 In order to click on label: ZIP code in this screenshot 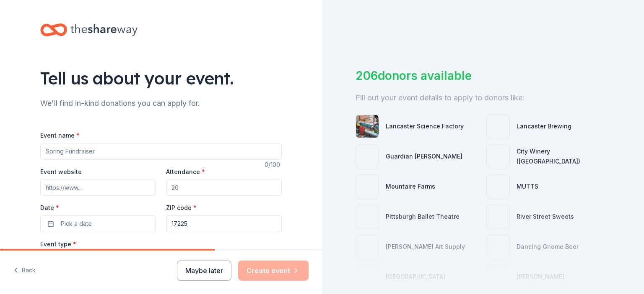, I will do `click(181, 208)`.